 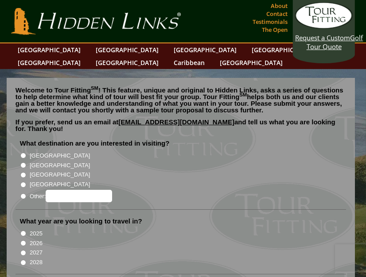 I want to click on a: Caribbean, so click(x=189, y=62).